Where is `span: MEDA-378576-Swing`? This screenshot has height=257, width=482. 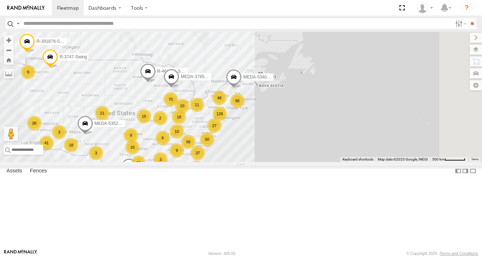
span: MEDA-378576-Swing is located at coordinates (201, 77).